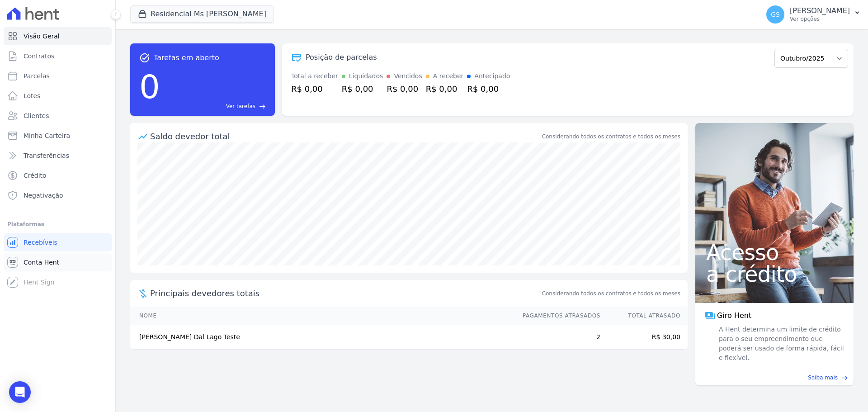  I want to click on span: Giro Hent, so click(734, 316).